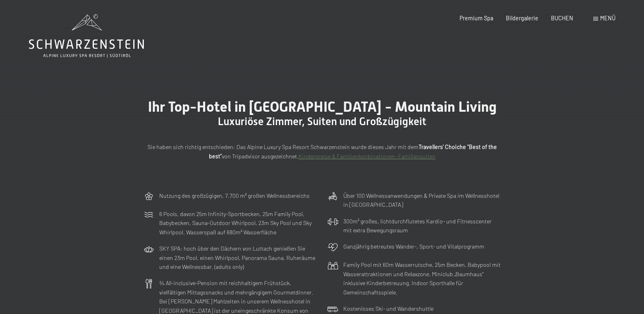 The width and height of the screenshot is (644, 314). What do you see at coordinates (322, 122) in the screenshot?
I see `span: Luxuriöse Zimmer, Suiten und Großzügigkeit` at bounding box center [322, 122].